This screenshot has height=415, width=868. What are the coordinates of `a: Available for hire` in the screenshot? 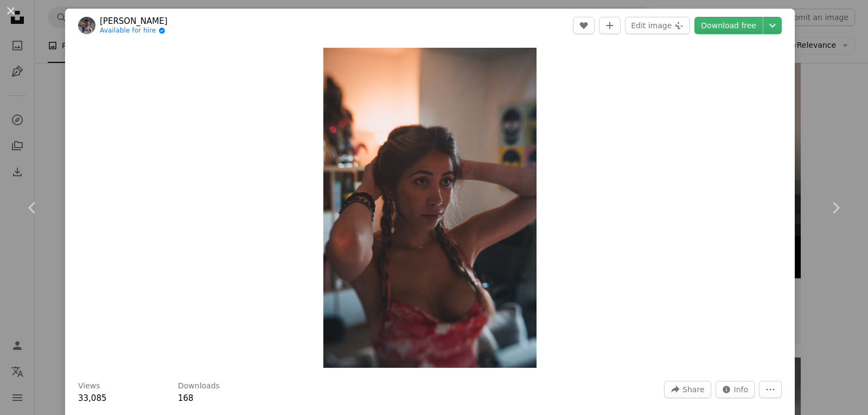 It's located at (133, 31).